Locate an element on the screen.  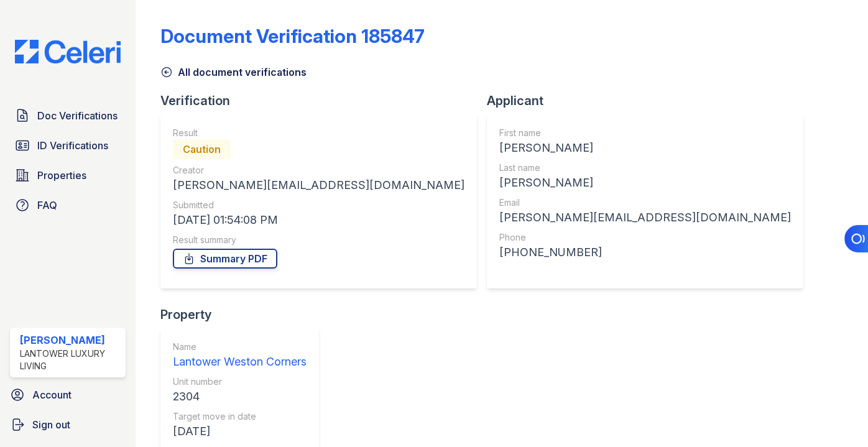
div: Lantower Weston Corners is located at coordinates (239, 362).